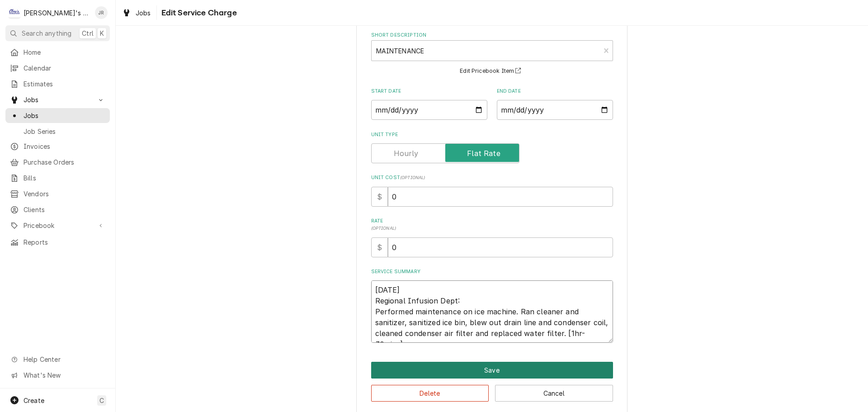 The image size is (868, 412). What do you see at coordinates (64, 68) in the screenshot?
I see `span: Calendar` at bounding box center [64, 68].